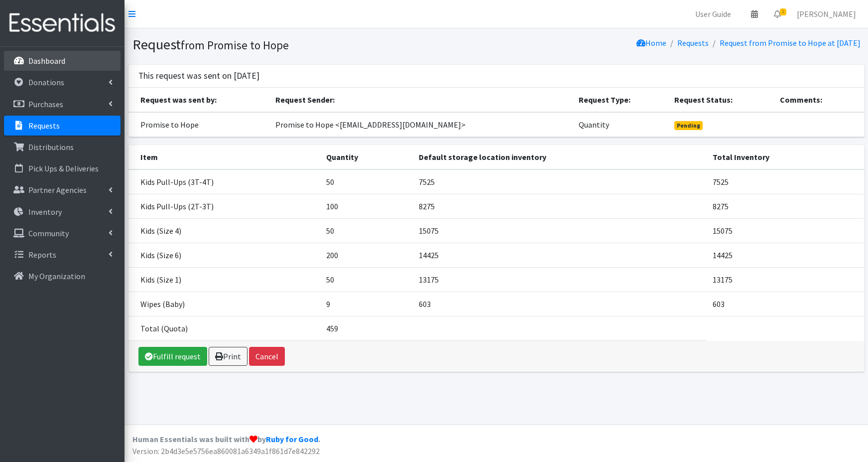  I want to click on p: Distributions, so click(51, 147).